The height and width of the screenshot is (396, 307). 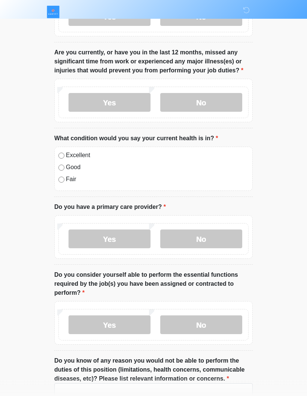 I want to click on label: Fair, so click(x=157, y=180).